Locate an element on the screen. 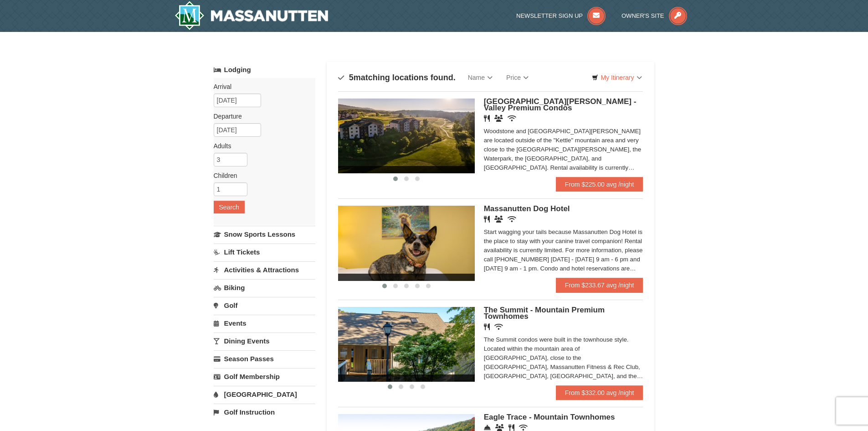  span: Eagle Trace - Mountain Townhomes is located at coordinates (549, 417).